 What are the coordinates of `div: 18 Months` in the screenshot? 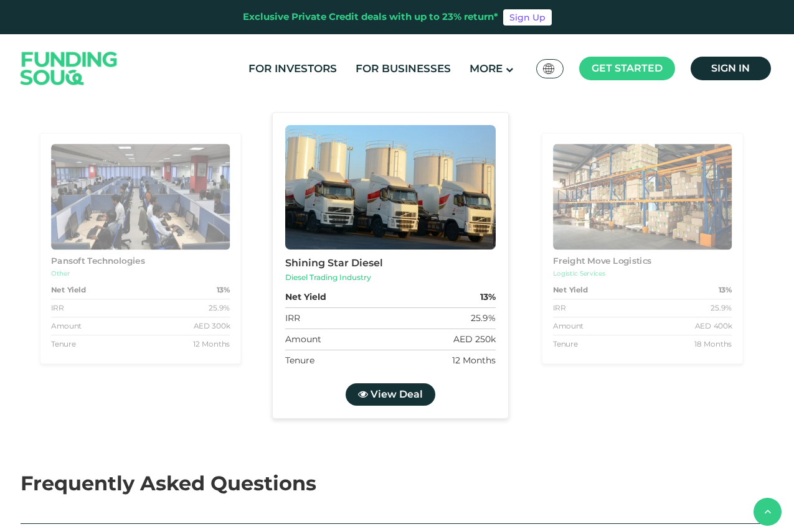 It's located at (713, 344).